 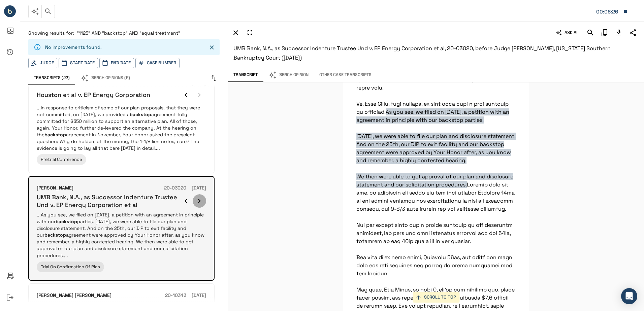 What do you see at coordinates (345, 75) in the screenshot?
I see `button: Other Case Transcripts` at bounding box center [345, 75].